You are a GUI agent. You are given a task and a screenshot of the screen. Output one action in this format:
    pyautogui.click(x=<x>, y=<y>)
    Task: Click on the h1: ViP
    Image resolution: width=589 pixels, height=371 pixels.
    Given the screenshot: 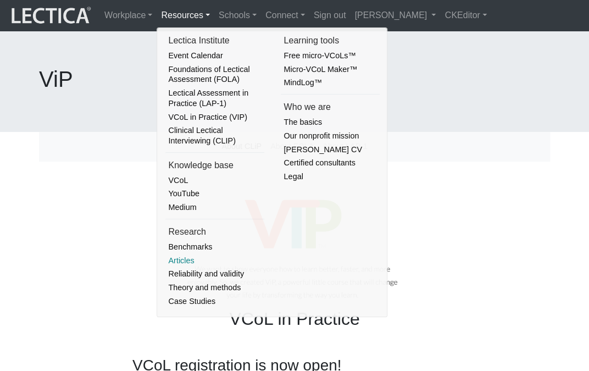 What is the action you would take?
    pyautogui.click(x=295, y=79)
    